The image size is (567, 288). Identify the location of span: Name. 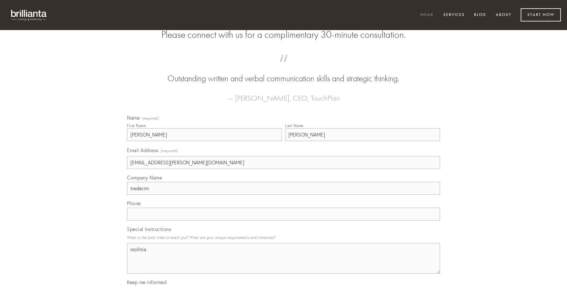
(133, 118).